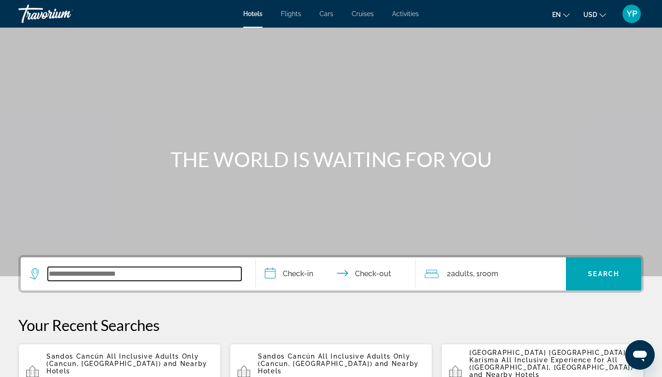  What do you see at coordinates (64, 14) in the screenshot?
I see `a: Travorium` at bounding box center [64, 14].